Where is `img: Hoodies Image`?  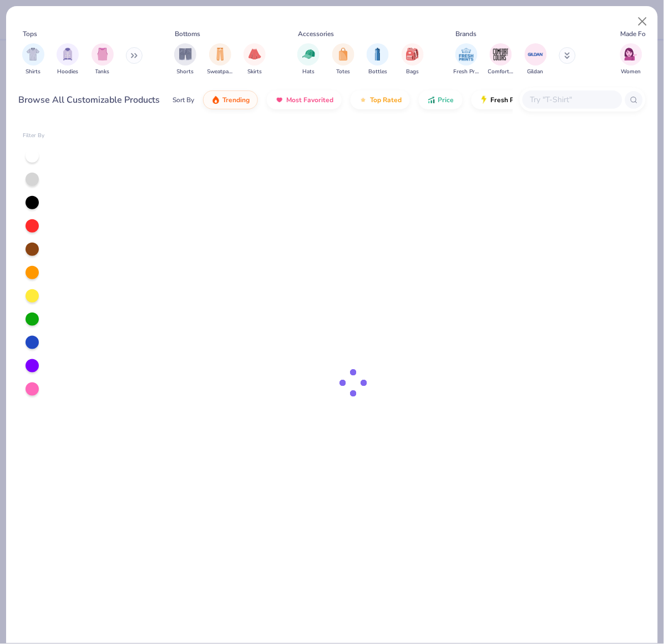
img: Hoodies Image is located at coordinates (68, 54).